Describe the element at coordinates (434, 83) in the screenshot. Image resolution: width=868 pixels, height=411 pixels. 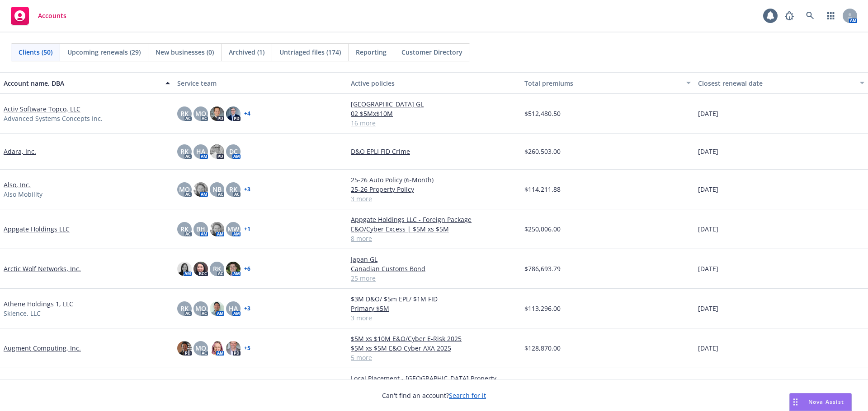
I see `button: Active policies` at that location.